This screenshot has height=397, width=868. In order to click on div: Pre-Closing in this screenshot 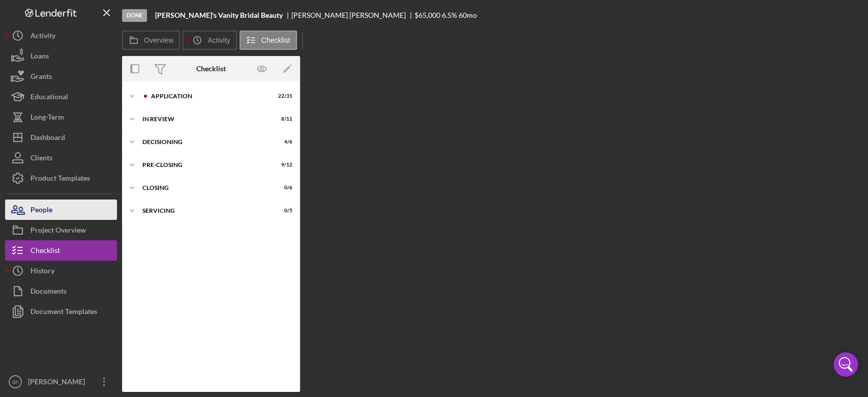, I will do `click(204, 165)`.